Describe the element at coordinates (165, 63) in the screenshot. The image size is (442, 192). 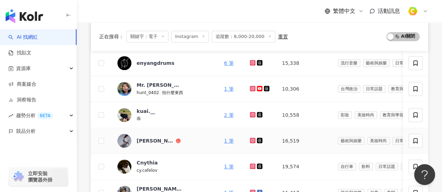
I see `a: KOL Avatarenyangdrums` at that location.